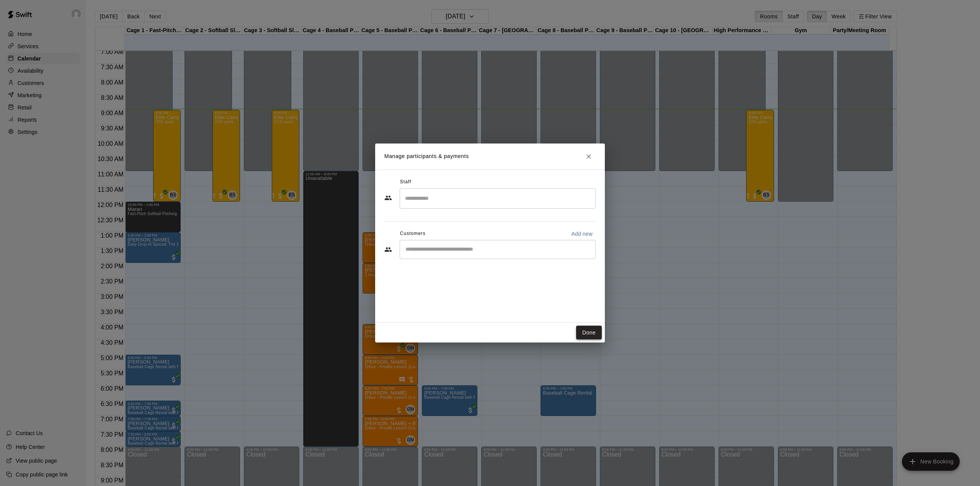  I want to click on p: Add new, so click(582, 234).